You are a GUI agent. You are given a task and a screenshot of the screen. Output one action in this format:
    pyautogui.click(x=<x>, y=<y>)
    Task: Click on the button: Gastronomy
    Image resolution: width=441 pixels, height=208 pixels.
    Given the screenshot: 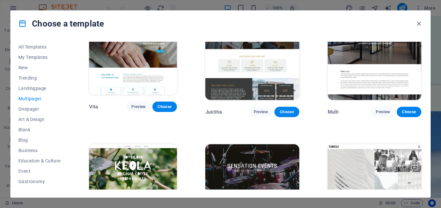 What is the action you would take?
    pyautogui.click(x=39, y=181)
    